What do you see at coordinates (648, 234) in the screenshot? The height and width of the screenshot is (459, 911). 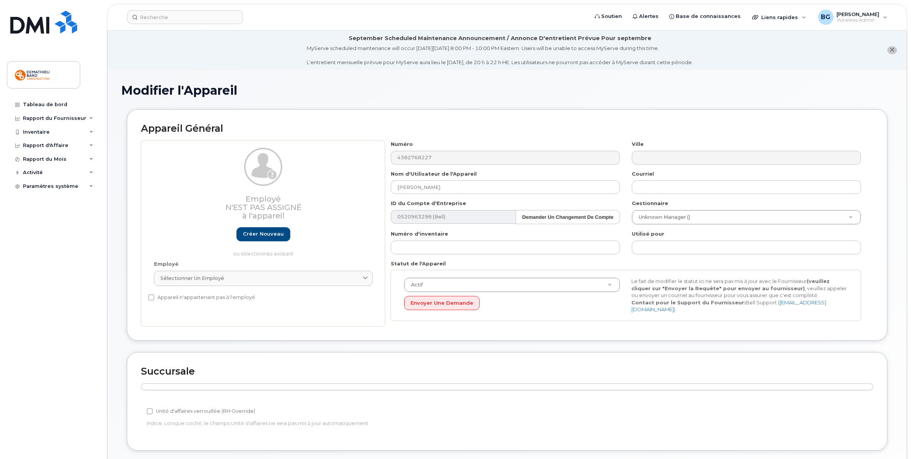 I see `label: Utilisé pour` at bounding box center [648, 234].